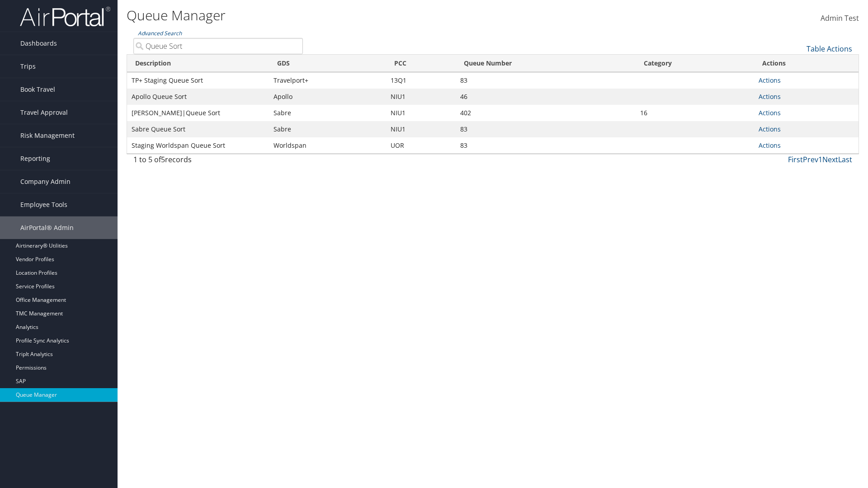 Image resolution: width=868 pixels, height=488 pixels. What do you see at coordinates (163, 160) in the screenshot?
I see `span: 5` at bounding box center [163, 160].